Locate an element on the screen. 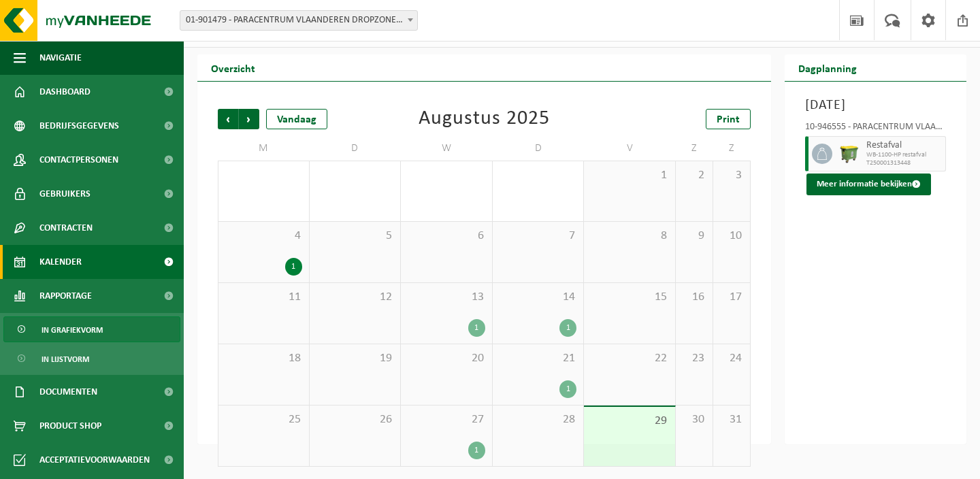 The width and height of the screenshot is (980, 479). span: 25 is located at coordinates (263, 420).